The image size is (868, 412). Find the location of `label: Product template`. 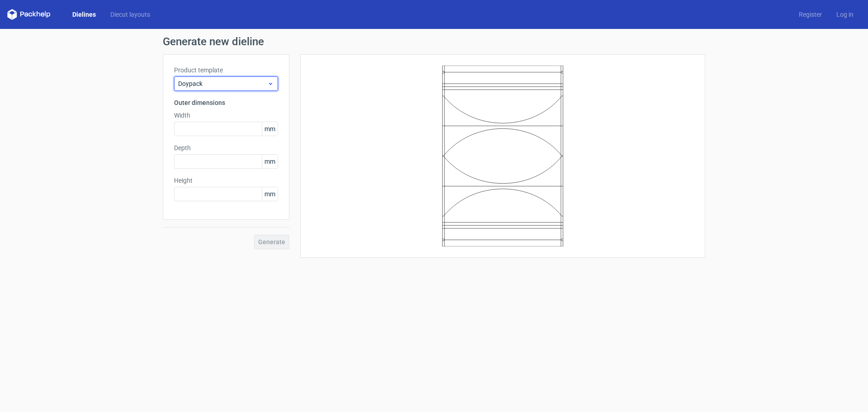

label: Product template is located at coordinates (226, 70).